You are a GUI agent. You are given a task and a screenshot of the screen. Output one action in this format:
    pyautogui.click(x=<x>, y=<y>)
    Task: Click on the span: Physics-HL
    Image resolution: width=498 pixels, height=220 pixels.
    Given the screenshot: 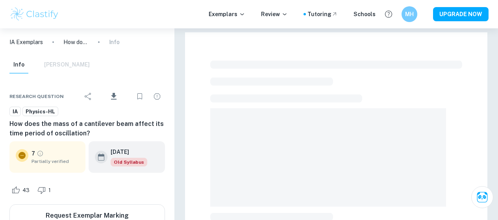 What is the action you would take?
    pyautogui.click(x=40, y=112)
    